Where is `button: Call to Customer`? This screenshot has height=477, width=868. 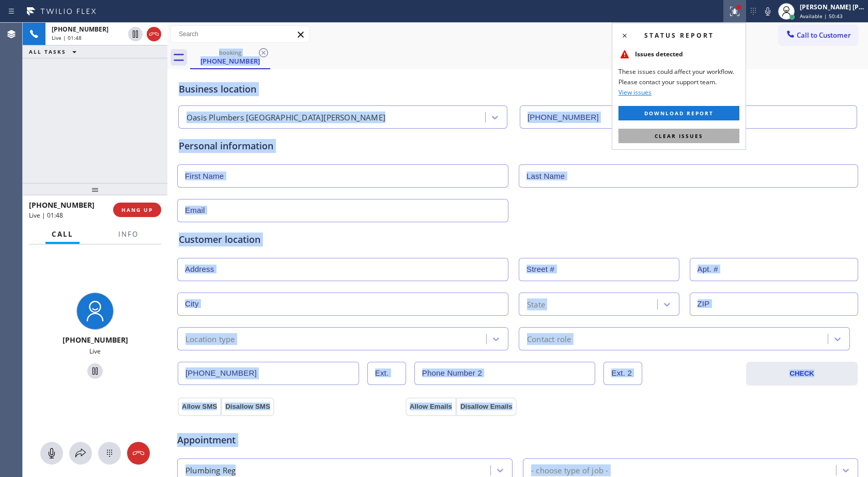 button: Call to Customer is located at coordinates (818, 35).